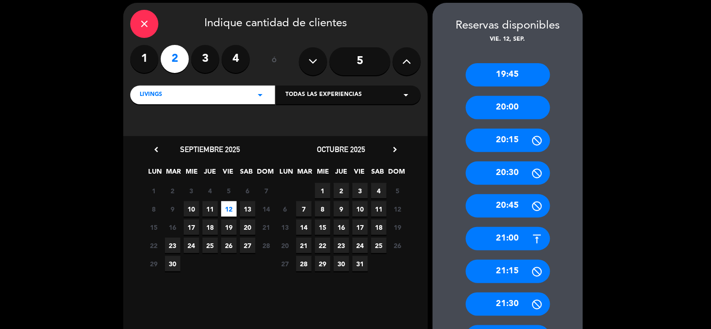 This screenshot has width=711, height=329. I want to click on div: 20:15, so click(508, 141).